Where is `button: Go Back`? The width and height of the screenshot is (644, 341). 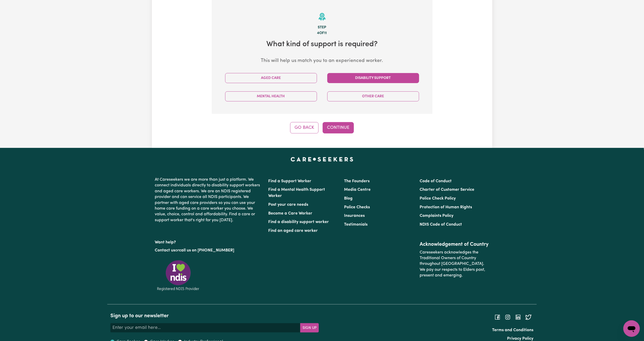 button: Go Back is located at coordinates (304, 128).